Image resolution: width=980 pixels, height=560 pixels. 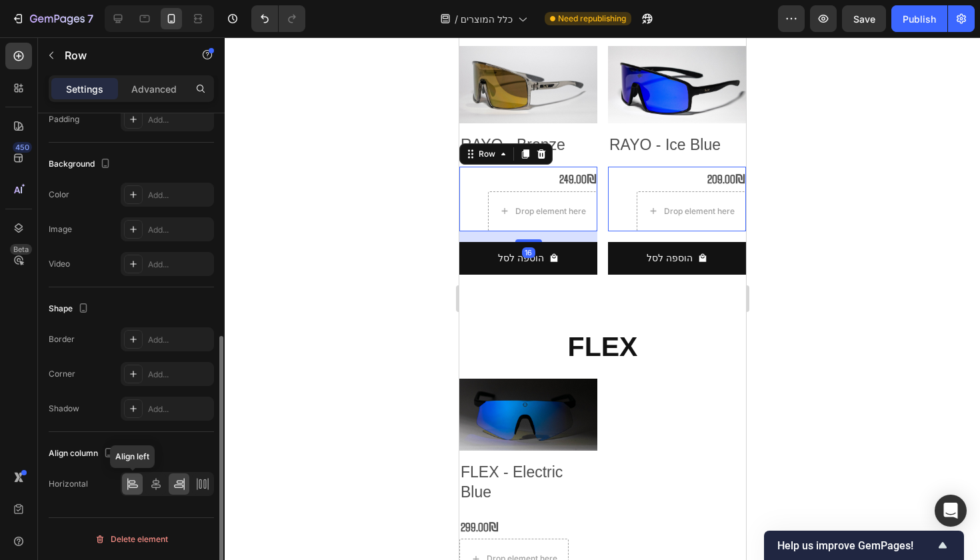 What do you see at coordinates (52, 19) in the screenshot?
I see `button: 7` at bounding box center [52, 19].